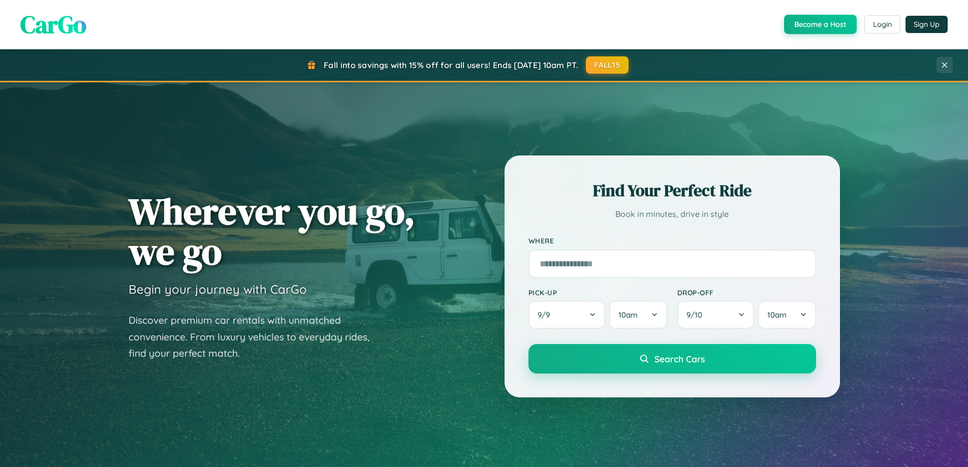  Describe the element at coordinates (680, 359) in the screenshot. I see `span: Search Cars` at that location.